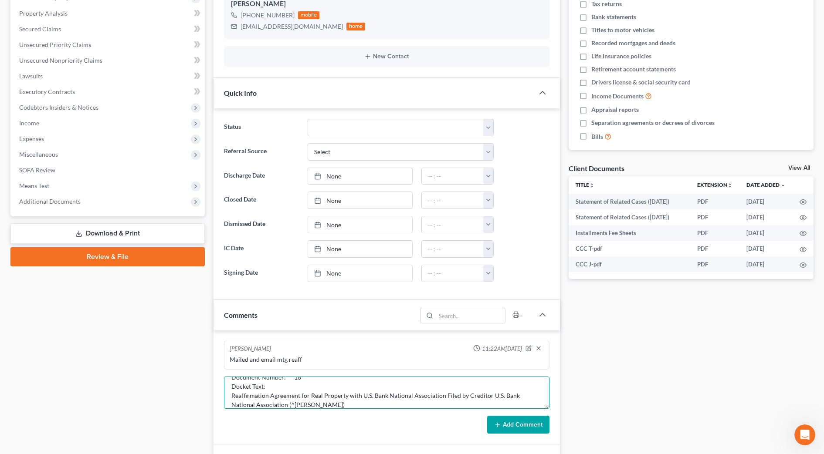  I want to click on span: Quick Info, so click(240, 93).